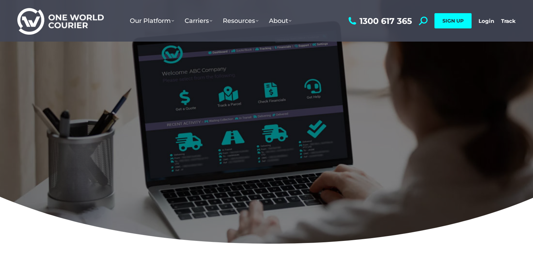 The height and width of the screenshot is (253, 533). Describe the element at coordinates (280, 21) in the screenshot. I see `span: About` at that location.